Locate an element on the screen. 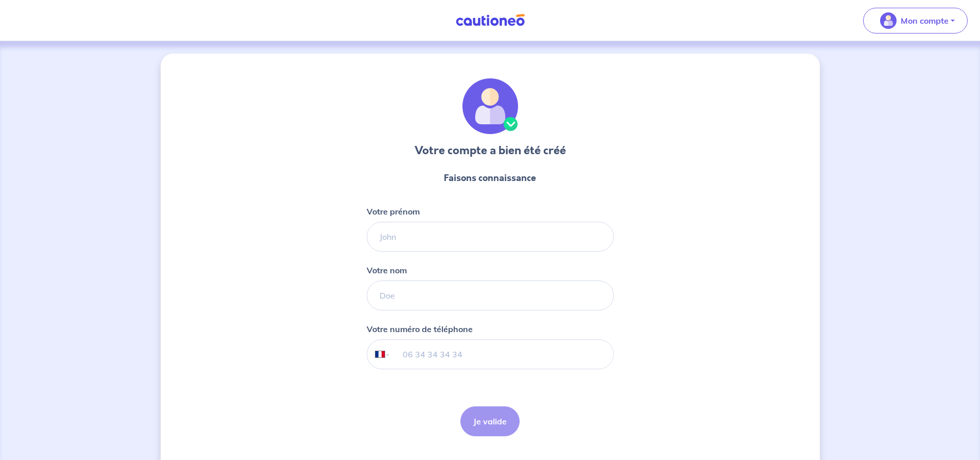 Image resolution: width=980 pixels, height=460 pixels. img: Cautioneo is located at coordinates (490, 20).